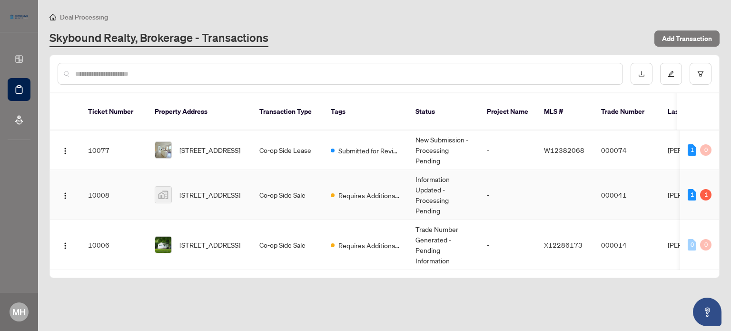  Describe the element at coordinates (114, 150) in the screenshot. I see `td: 10077` at that location.